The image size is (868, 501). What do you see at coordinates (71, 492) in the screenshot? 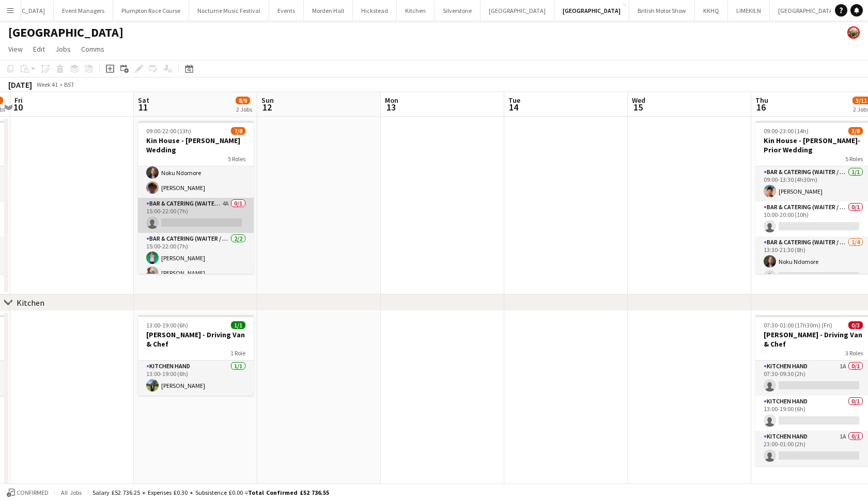
I see `span: All jobs` at bounding box center [71, 492].